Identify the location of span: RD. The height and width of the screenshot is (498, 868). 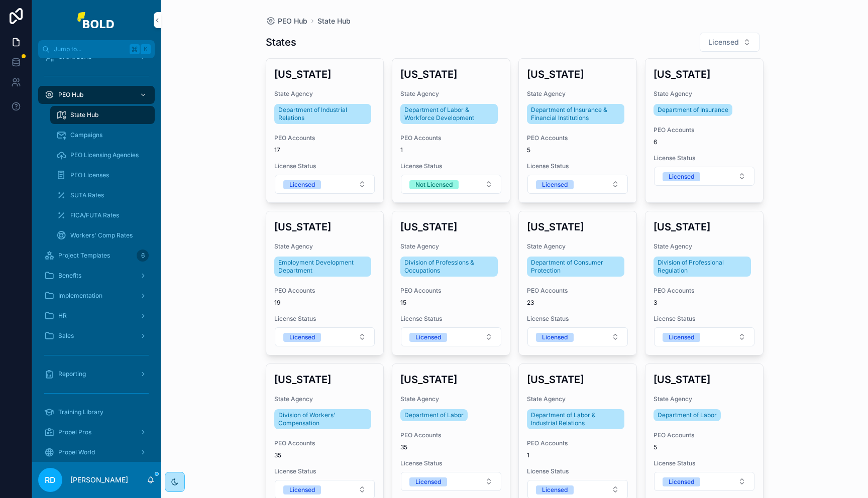
(50, 480).